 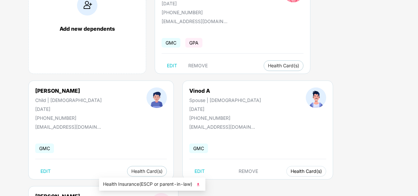 What do you see at coordinates (152, 184) in the screenshot?
I see `span: Health Insurance(ESCP or parent-in-law)` at bounding box center [152, 184].